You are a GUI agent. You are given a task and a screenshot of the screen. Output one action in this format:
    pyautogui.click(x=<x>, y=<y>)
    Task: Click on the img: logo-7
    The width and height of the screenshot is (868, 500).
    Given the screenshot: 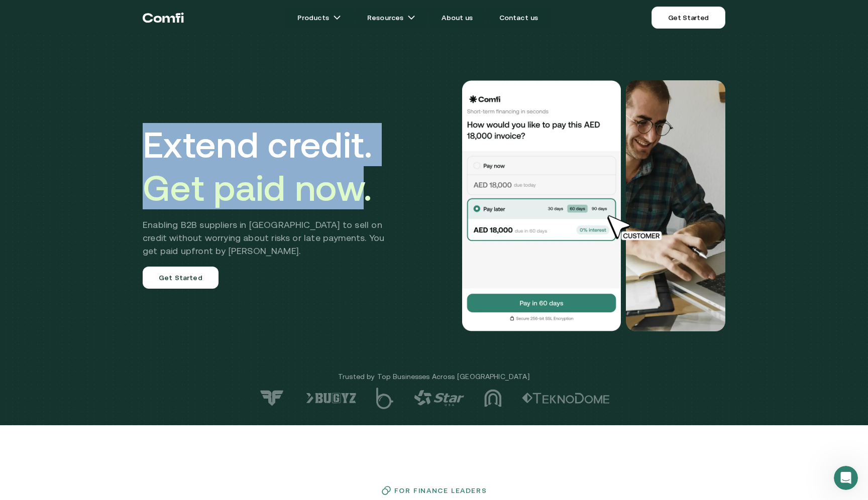 What is the action you would take?
    pyautogui.click(x=272, y=398)
    